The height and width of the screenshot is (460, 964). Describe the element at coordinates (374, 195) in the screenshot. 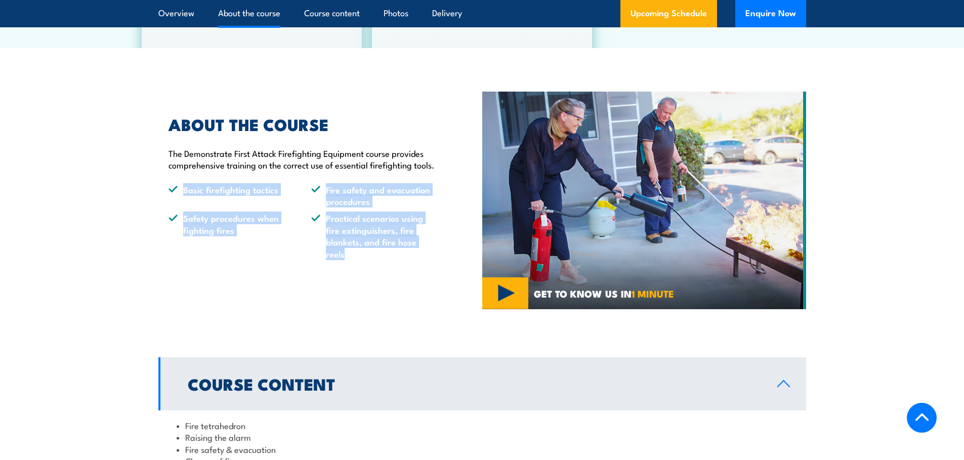

I see `li: Fire safety and evacuation procedures` at that location.